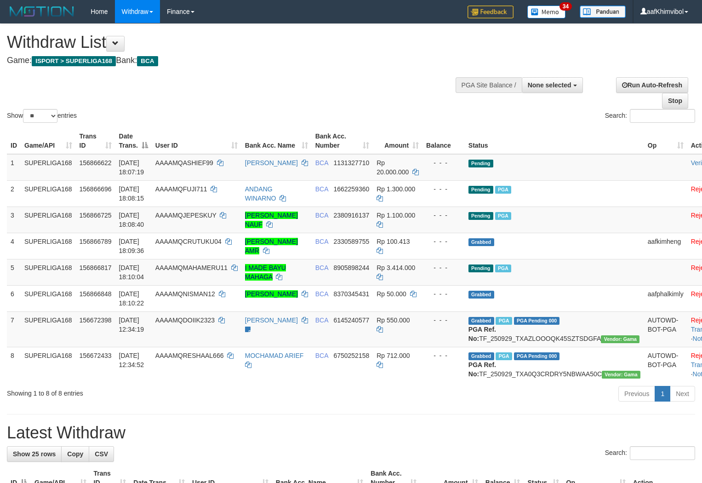 The image size is (702, 483). What do you see at coordinates (351, 268) in the screenshot?
I see `span: Copy 8905898244 to clipboard` at bounding box center [351, 268].